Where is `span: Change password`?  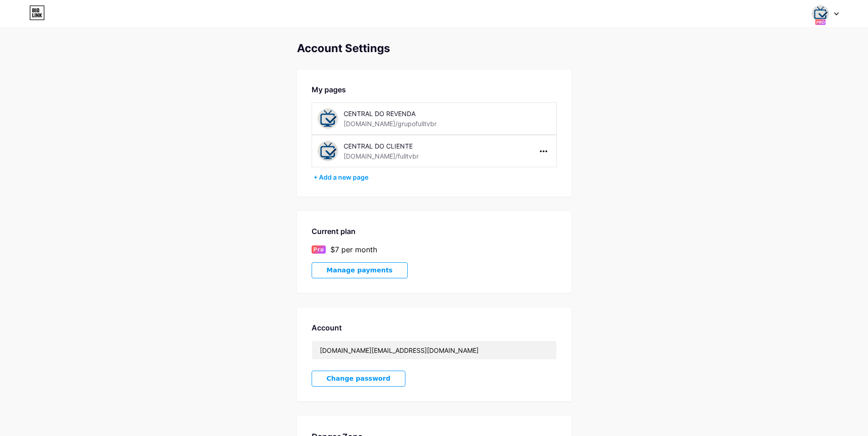
span: Change password is located at coordinates (359, 378).